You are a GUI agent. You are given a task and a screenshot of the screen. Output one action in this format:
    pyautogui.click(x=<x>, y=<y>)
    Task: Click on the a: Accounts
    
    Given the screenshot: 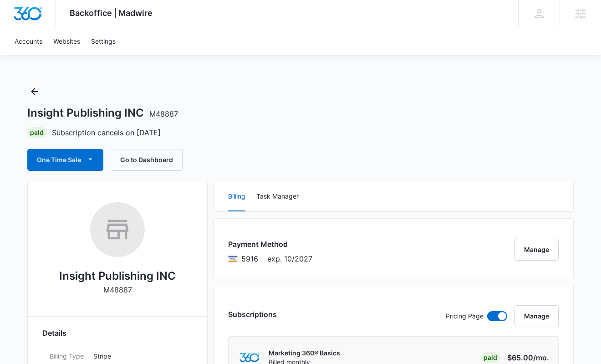 What is the action you would take?
    pyautogui.click(x=28, y=41)
    